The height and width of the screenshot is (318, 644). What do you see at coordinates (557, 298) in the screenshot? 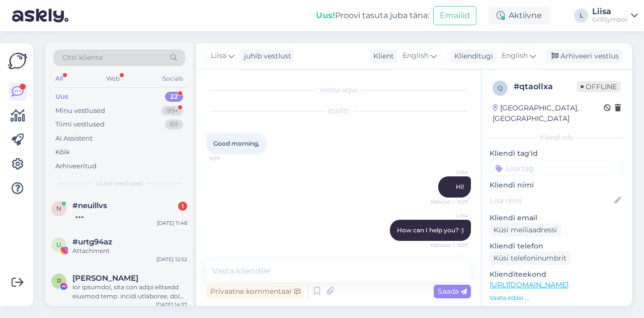
I see `p: Vaata edasi ...` at bounding box center [557, 298].